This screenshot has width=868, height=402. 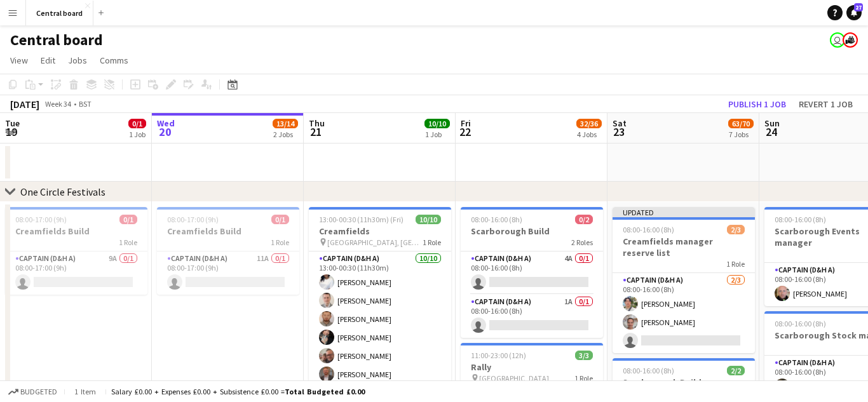 What do you see at coordinates (736, 229) in the screenshot?
I see `span: 2/3` at bounding box center [736, 229].